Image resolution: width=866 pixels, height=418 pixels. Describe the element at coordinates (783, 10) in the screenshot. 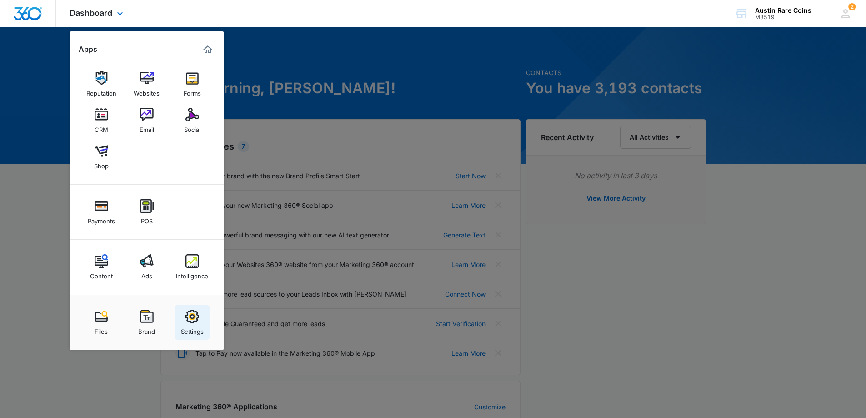

I see `div: account name` at that location.